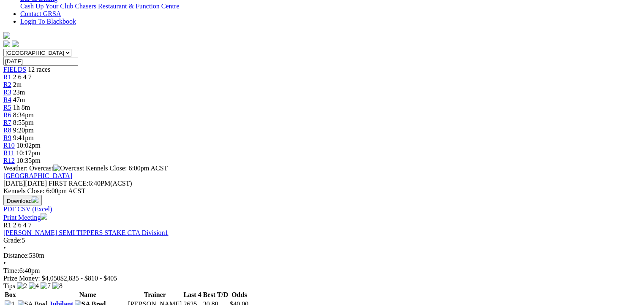  I want to click on span: Box, so click(10, 295).